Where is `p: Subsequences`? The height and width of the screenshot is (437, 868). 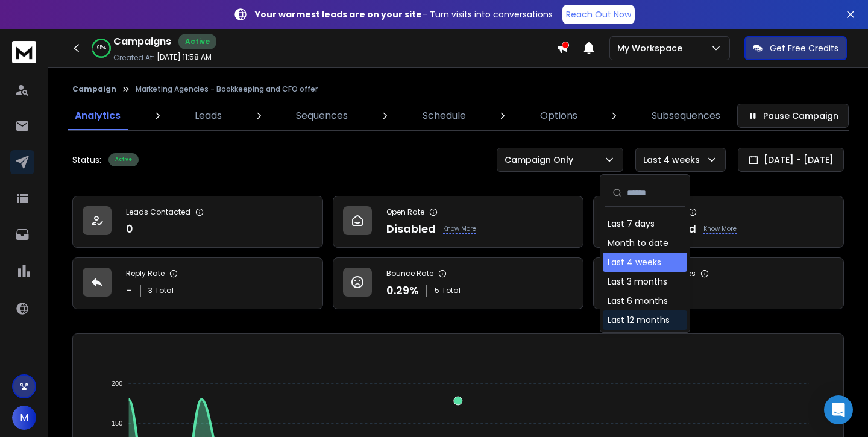
p: Subsequences is located at coordinates (686, 116).